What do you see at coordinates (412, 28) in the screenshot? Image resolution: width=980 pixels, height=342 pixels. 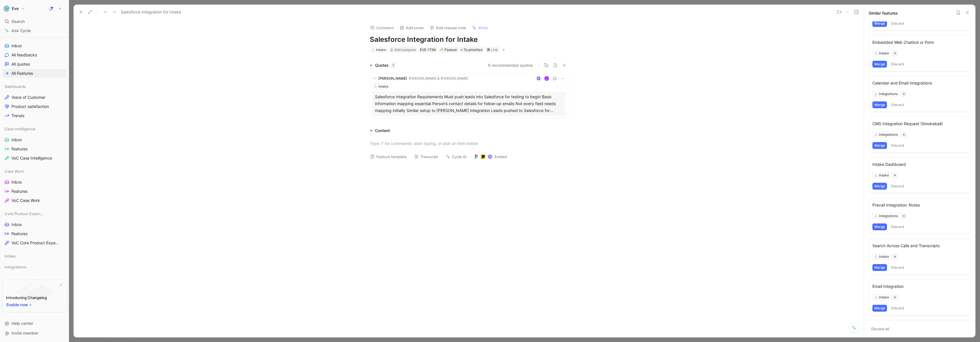 I see `button: Add cover` at bounding box center [412, 28].